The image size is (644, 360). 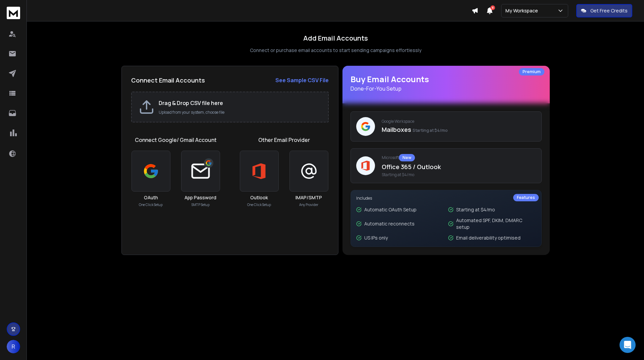 I want to click on h1: Buy Email Accounts, so click(x=446, y=83).